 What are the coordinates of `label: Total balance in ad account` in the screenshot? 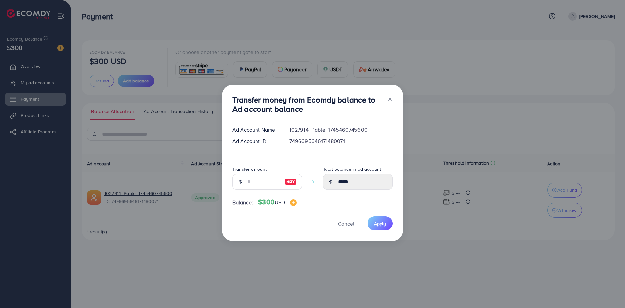 It's located at (352, 169).